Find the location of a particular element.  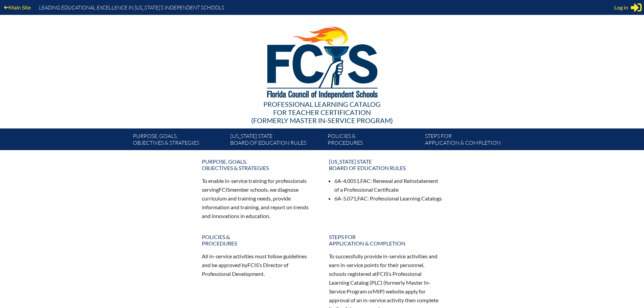

li: 6A-4.0051, : Renewal and Reinstatement of a Professional Certificate is located at coordinates (388, 185).